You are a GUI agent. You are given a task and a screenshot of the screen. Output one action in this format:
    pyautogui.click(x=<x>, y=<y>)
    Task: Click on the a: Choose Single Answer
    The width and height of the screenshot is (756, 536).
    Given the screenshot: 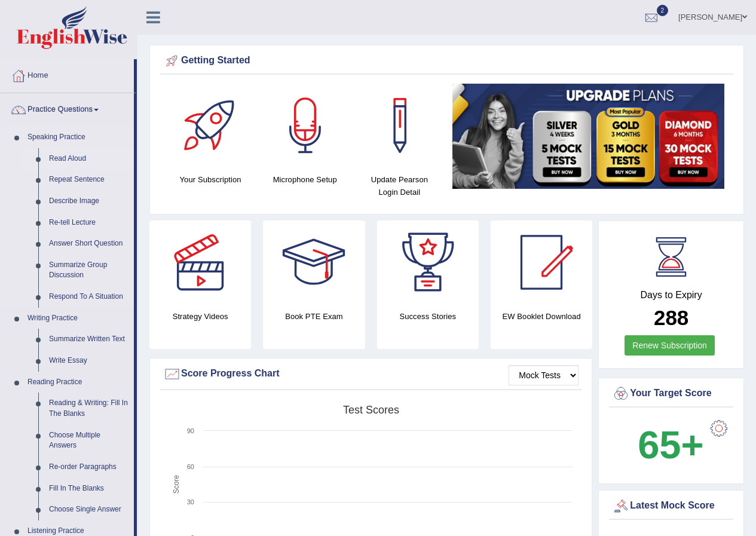 What is the action you would take?
    pyautogui.click(x=88, y=510)
    